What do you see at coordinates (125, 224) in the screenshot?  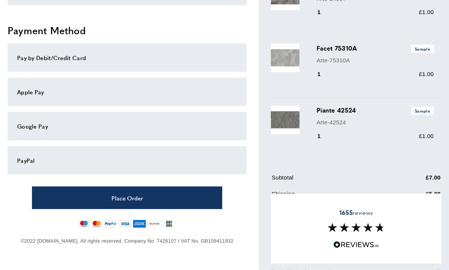 I see `img: visa` at bounding box center [125, 224].